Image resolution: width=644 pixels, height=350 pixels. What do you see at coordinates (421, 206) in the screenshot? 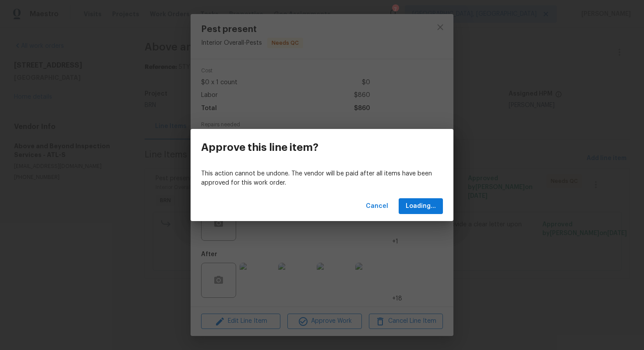
I see `button: Loading...` at bounding box center [421, 206].